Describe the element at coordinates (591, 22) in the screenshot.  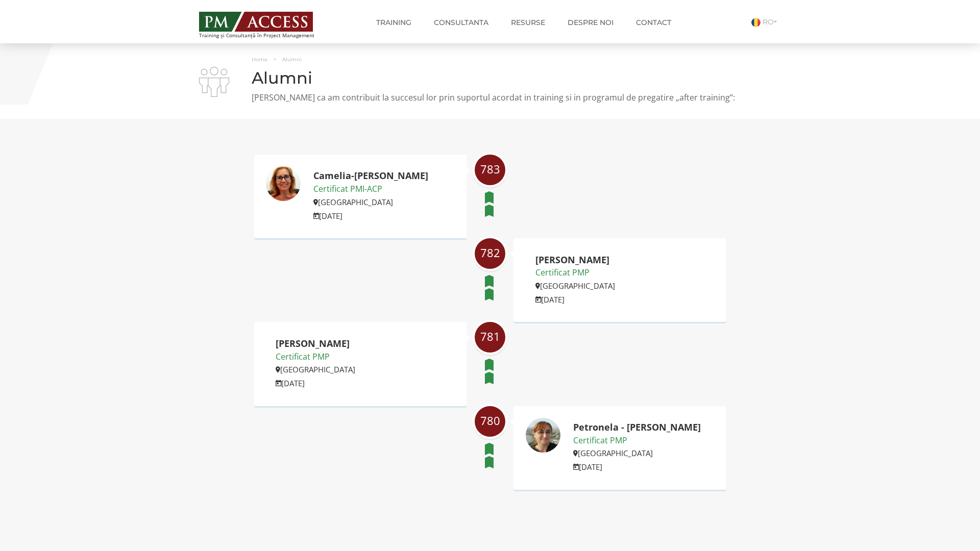
I see `a: Despre noi` at that location.